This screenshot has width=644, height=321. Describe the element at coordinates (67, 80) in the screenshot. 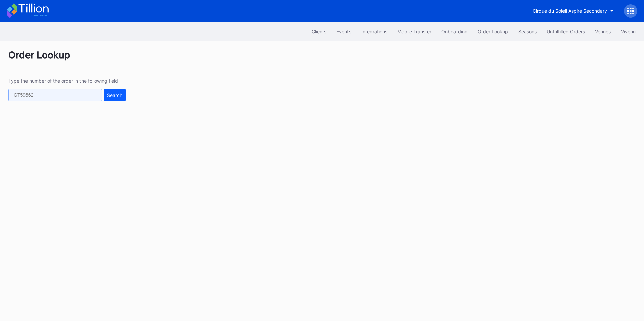

I see `div: Type the number of the order in the following field` at that location.